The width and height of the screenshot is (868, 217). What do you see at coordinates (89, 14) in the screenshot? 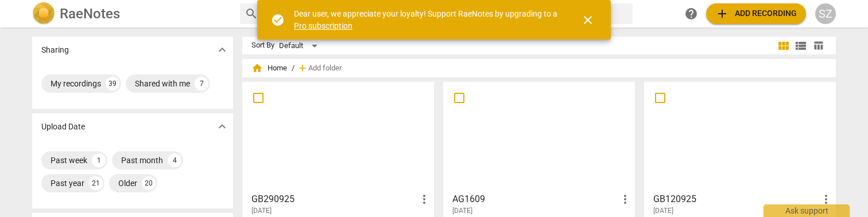
I see `h2: RaeNotes` at bounding box center [89, 14].